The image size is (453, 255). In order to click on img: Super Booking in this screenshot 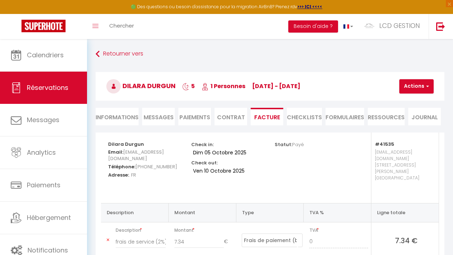, I will do `click(43, 26)`.